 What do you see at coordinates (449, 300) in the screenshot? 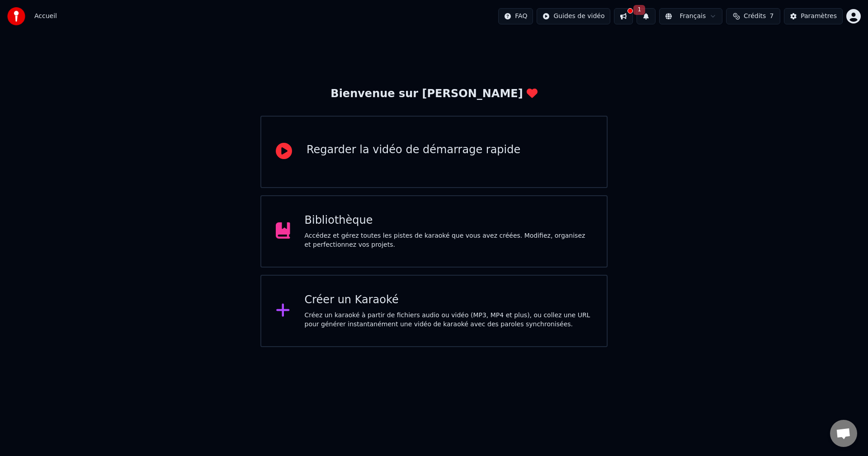
I see `div: Créer un Karaoké` at bounding box center [449, 300].